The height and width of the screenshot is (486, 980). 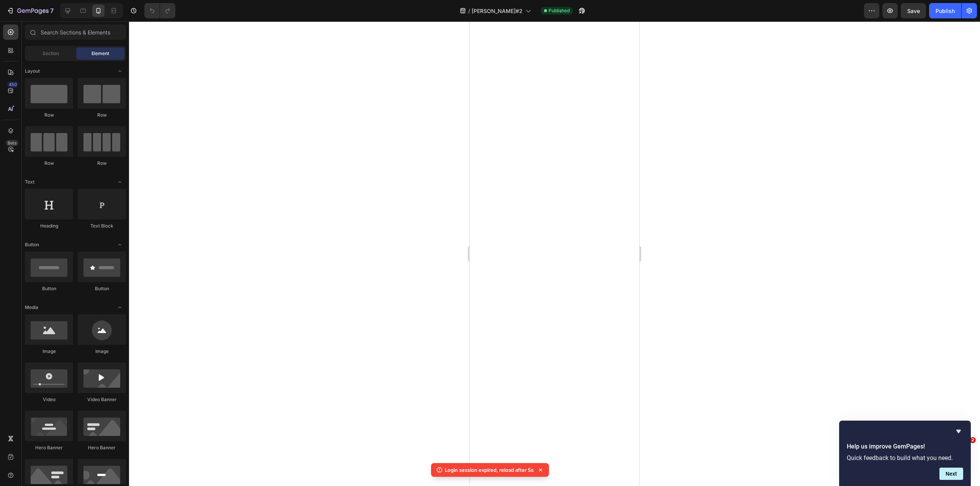 I want to click on span: 2, so click(x=972, y=440).